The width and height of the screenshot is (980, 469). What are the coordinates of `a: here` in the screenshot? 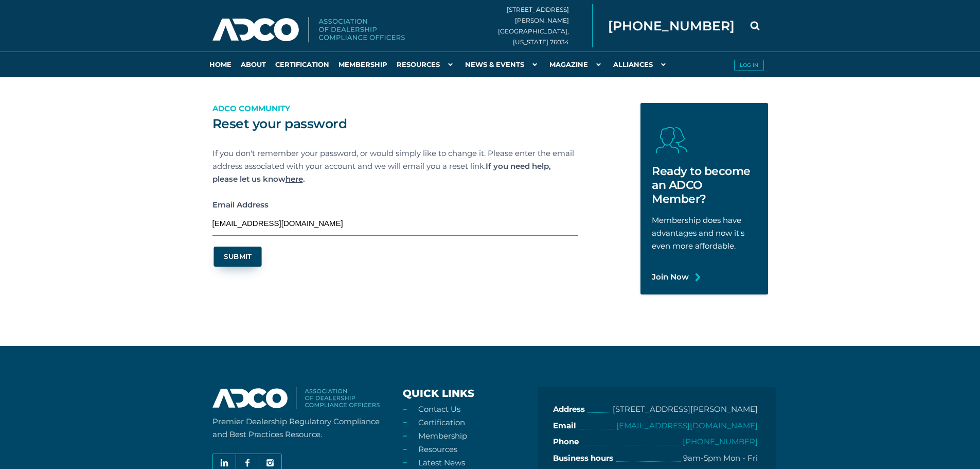 It's located at (294, 179).